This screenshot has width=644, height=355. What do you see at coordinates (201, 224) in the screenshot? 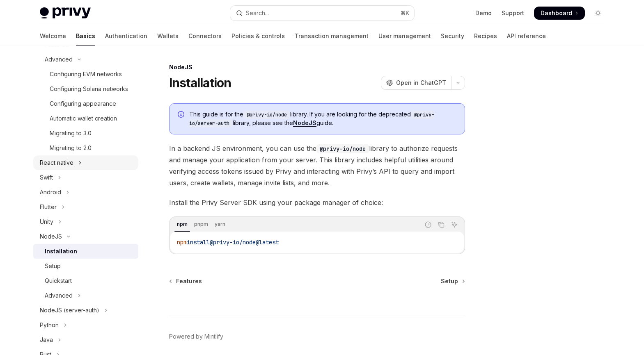
I see `div: pnpm` at bounding box center [201, 224].